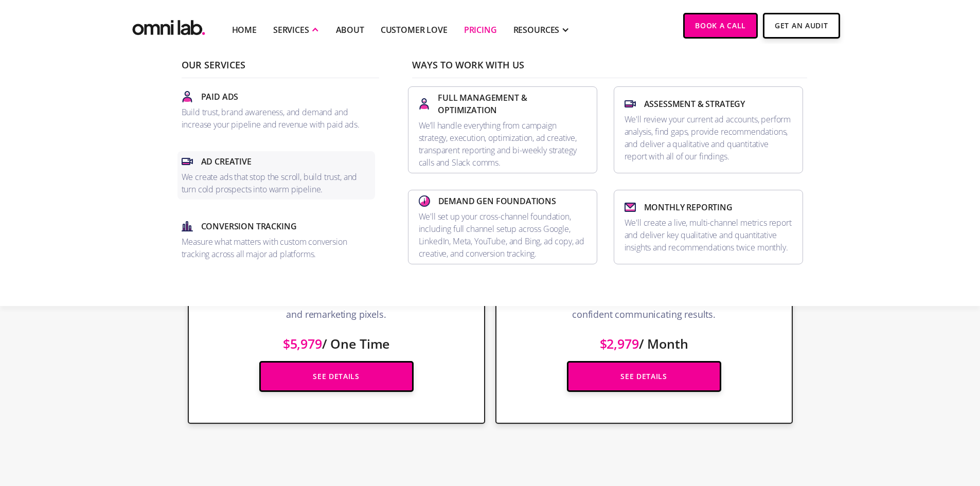 This screenshot has height=486, width=980. I want to click on p: Assessment & Strategy, so click(695, 104).